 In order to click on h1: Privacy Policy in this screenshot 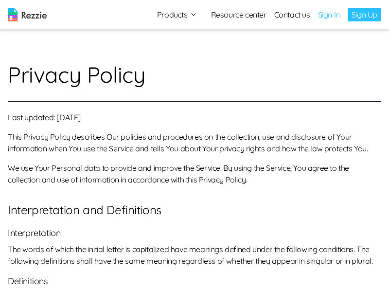, I will do `click(195, 80)`.